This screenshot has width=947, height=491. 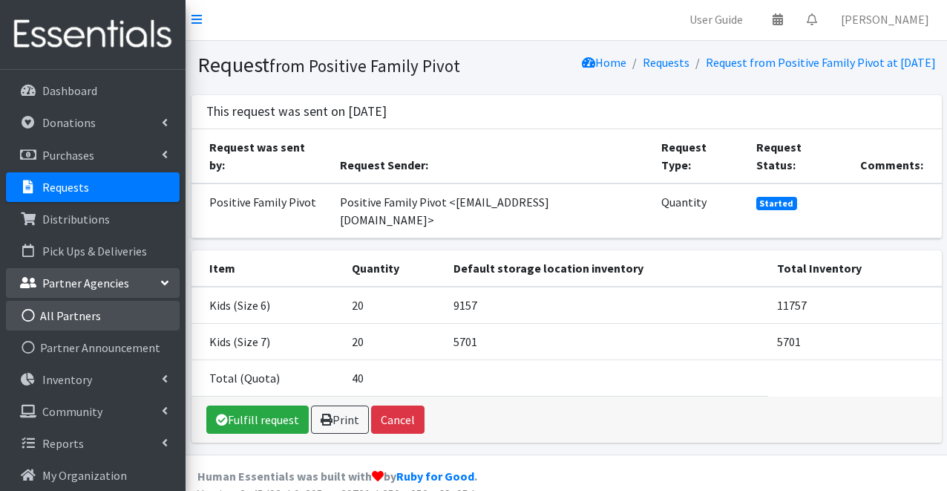 I want to click on p: Pick Ups & Deliveries, so click(x=94, y=251).